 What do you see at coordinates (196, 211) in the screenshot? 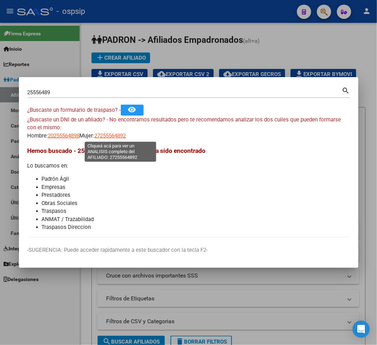
I see `li: Traspasos` at bounding box center [196, 211].